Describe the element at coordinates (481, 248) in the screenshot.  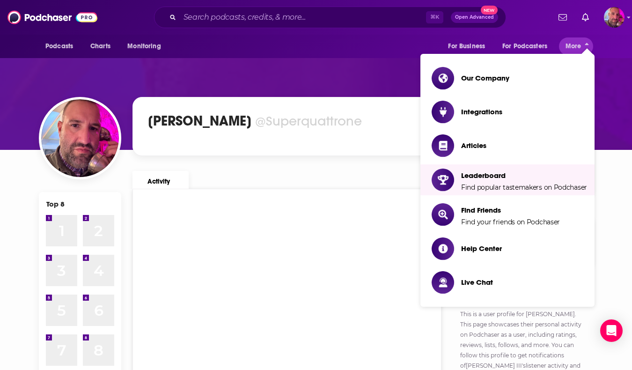
I see `span: Help Center` at that location.